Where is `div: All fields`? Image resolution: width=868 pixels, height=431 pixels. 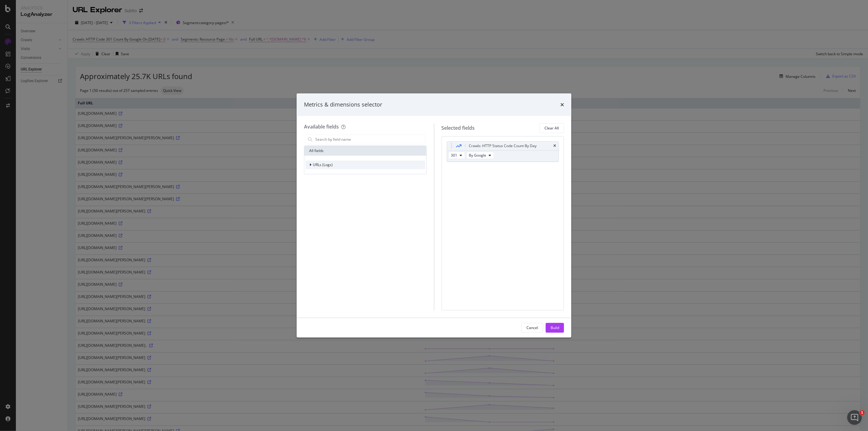
div: All fields is located at coordinates (365, 151).